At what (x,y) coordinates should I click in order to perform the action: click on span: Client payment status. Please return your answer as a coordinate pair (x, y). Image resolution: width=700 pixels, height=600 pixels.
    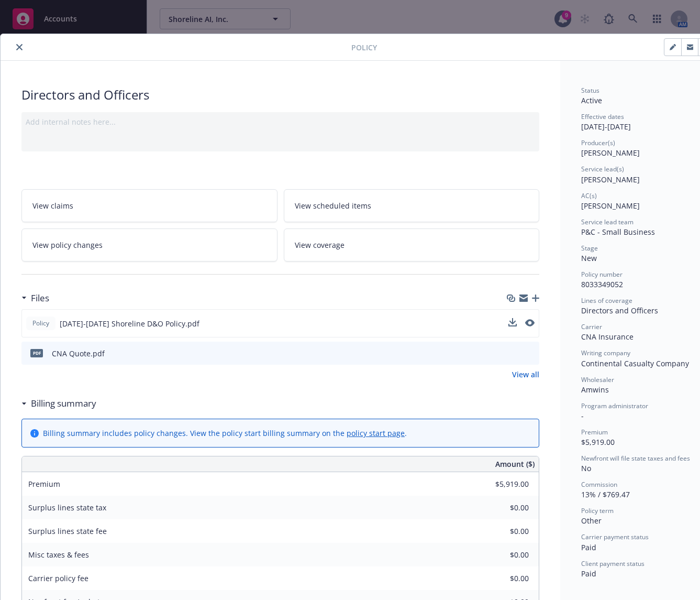
    Looking at the image, I should click on (613, 563).